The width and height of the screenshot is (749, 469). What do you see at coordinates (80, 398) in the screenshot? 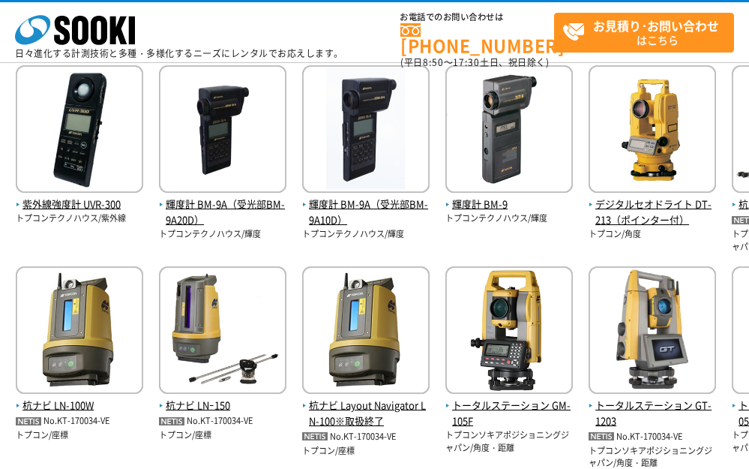
I see `a: 杭ナビ LN-100W` at bounding box center [80, 398].